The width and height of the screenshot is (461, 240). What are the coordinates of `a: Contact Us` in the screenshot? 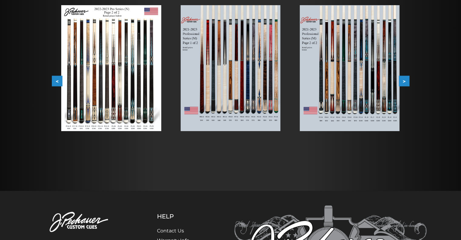 It's located at (170, 230).